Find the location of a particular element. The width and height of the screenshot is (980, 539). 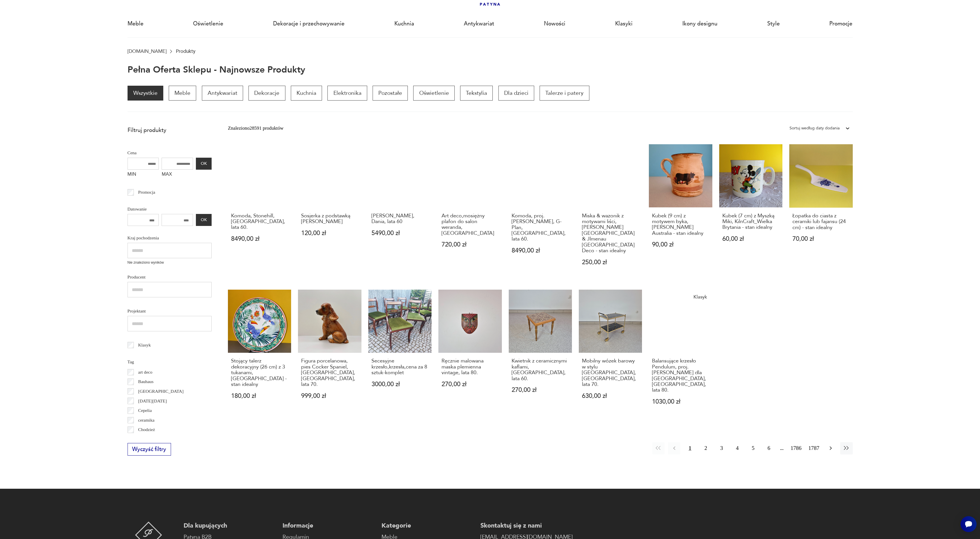

p: Dla kupujących is located at coordinates (230, 525).